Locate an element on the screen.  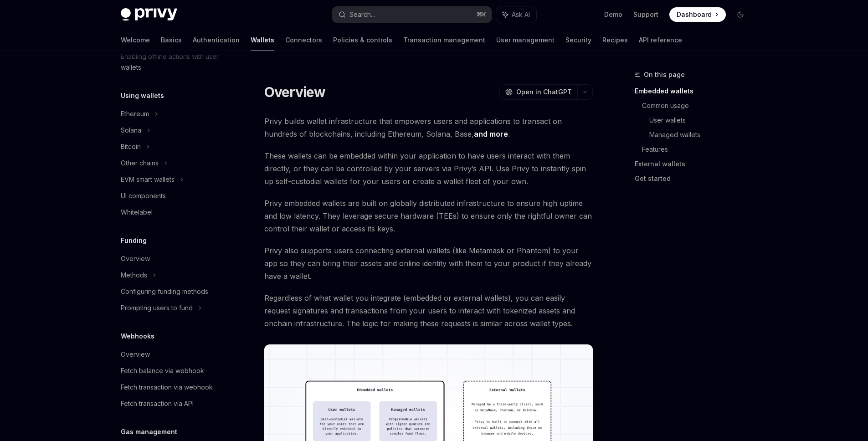
img: dark logo is located at coordinates (149, 14).